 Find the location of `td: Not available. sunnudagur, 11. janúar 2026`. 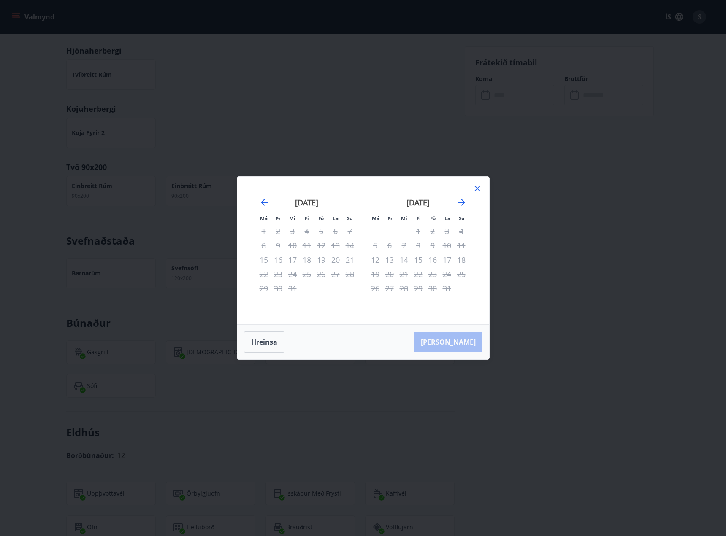

td: Not available. sunnudagur, 11. janúar 2026 is located at coordinates (461, 246).